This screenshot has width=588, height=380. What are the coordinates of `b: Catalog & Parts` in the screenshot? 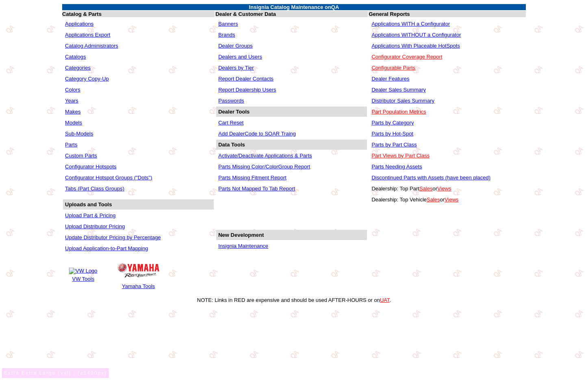 It's located at (82, 14).